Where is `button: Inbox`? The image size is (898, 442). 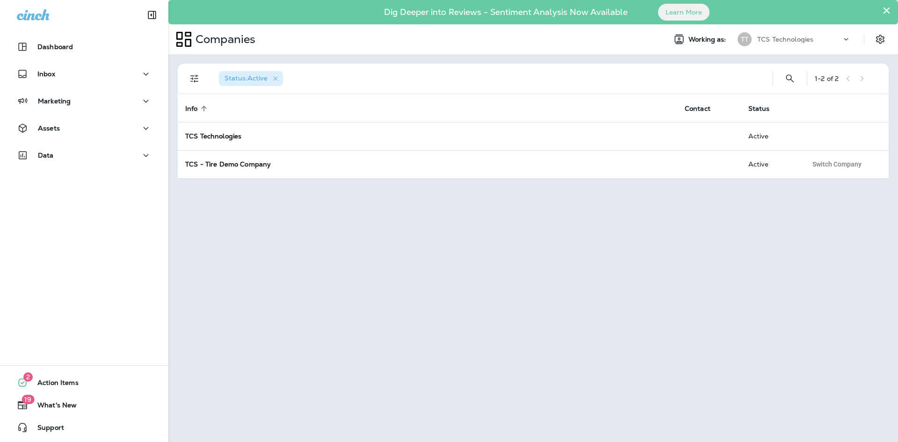
button: Inbox is located at coordinates (84, 74).